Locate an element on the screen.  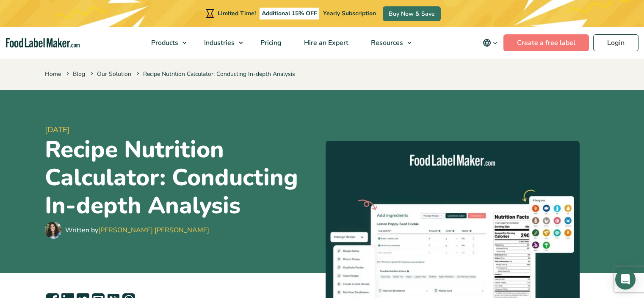
span: Hire an Expert is located at coordinates (325, 42).